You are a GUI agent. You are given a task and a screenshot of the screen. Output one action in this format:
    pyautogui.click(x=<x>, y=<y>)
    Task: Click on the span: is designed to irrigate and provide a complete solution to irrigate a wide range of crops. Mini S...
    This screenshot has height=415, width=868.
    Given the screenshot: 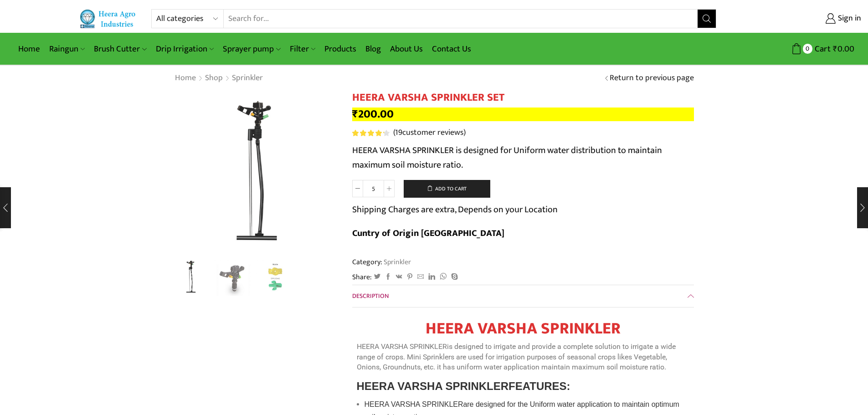 What is the action you would take?
    pyautogui.click(x=516, y=356)
    